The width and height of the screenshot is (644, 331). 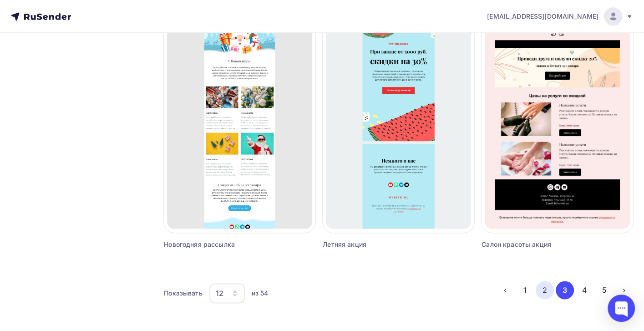 I want to click on button: 12, so click(x=227, y=293).